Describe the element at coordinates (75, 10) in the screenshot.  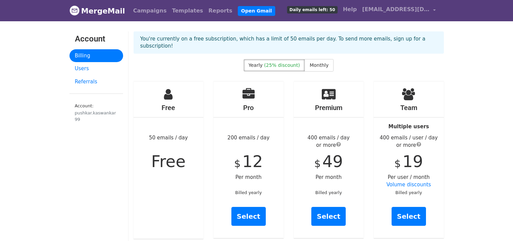
I see `img: MergeMail logo` at that location.